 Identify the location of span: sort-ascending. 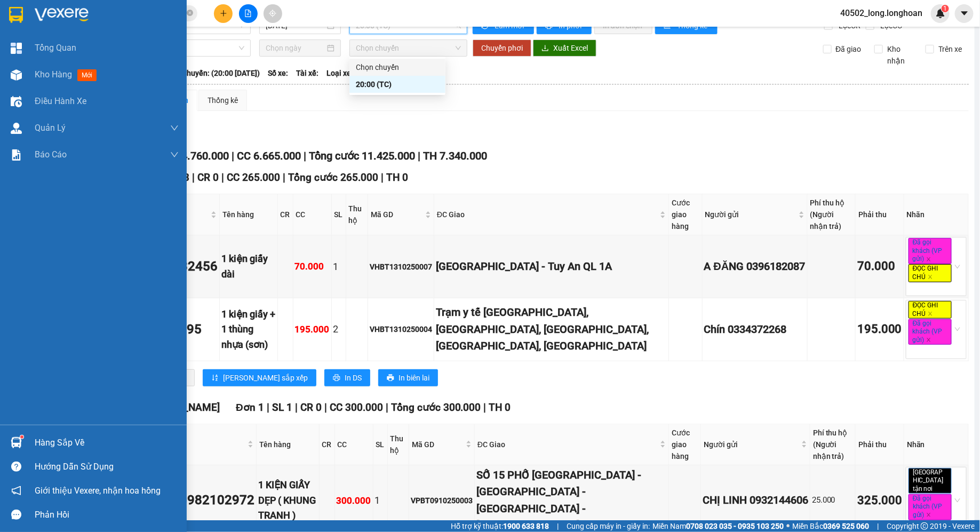
(215, 378).